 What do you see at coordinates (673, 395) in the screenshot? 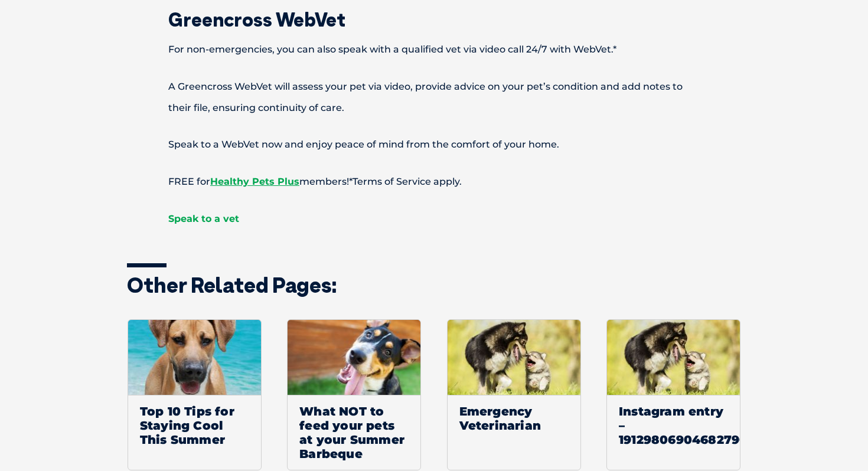
I see `a: Default ThumbnailInstagram entry – 1912980690468279099_321590398` at bounding box center [673, 395].